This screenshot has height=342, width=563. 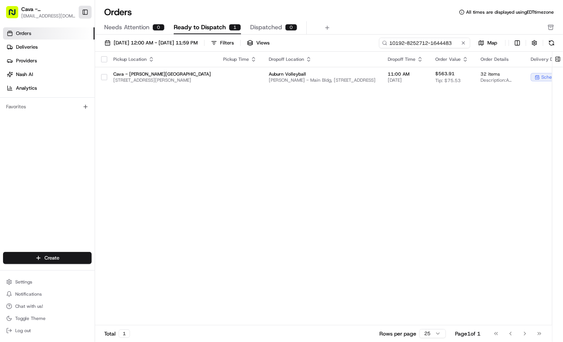 I want to click on input: Type to search, so click(x=425, y=43).